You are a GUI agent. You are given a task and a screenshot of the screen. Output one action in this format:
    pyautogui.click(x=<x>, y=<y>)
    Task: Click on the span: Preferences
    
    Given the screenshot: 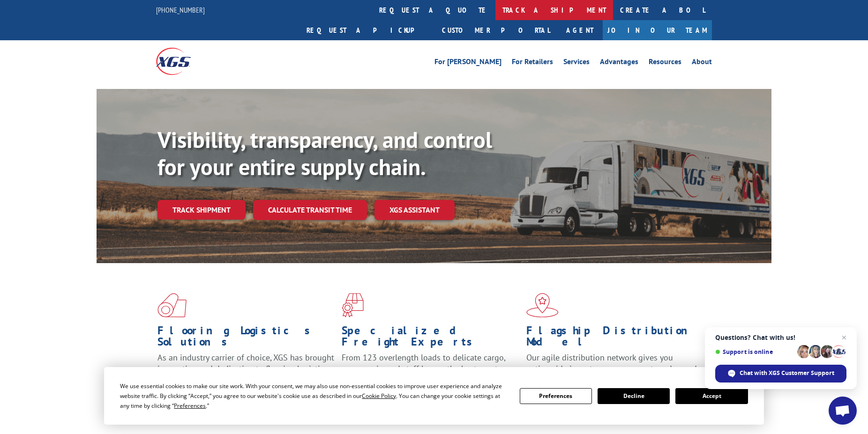 What is the action you would take?
    pyautogui.click(x=190, y=406)
    